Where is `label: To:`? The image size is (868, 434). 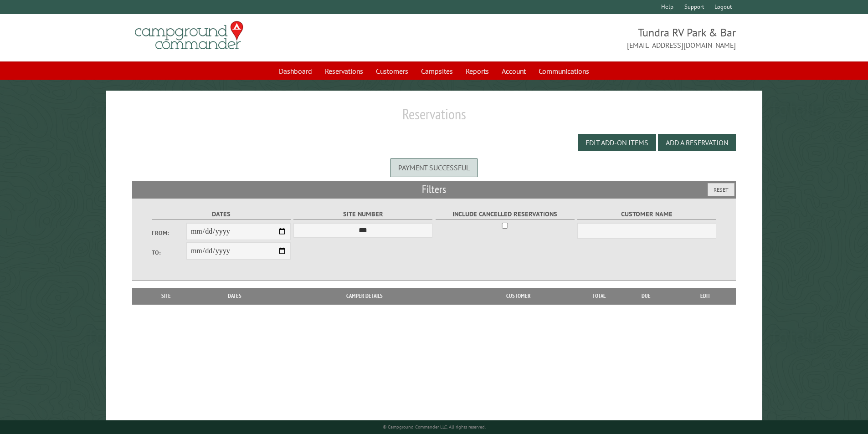
label: To: is located at coordinates (169, 252).